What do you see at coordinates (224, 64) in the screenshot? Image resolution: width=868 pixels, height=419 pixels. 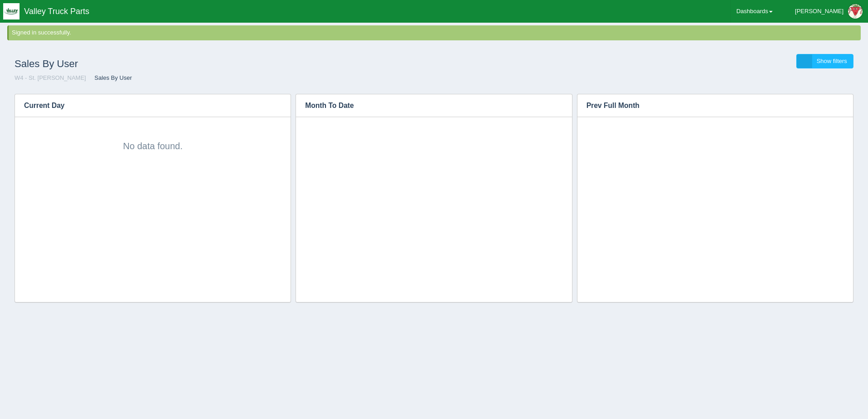 I see `h1: Sales By User` at bounding box center [224, 64].